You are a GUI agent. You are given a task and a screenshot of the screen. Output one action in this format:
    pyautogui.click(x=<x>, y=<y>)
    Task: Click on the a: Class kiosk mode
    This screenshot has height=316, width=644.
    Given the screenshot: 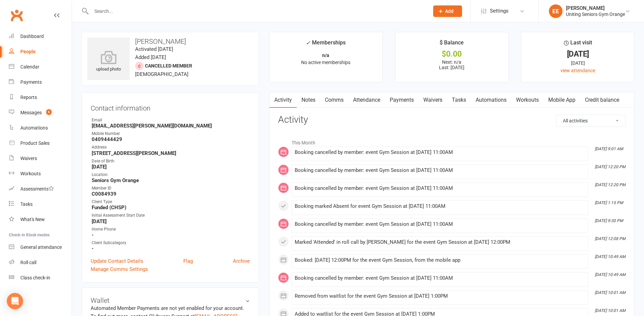 What is the action you would take?
    pyautogui.click(x=40, y=278)
    